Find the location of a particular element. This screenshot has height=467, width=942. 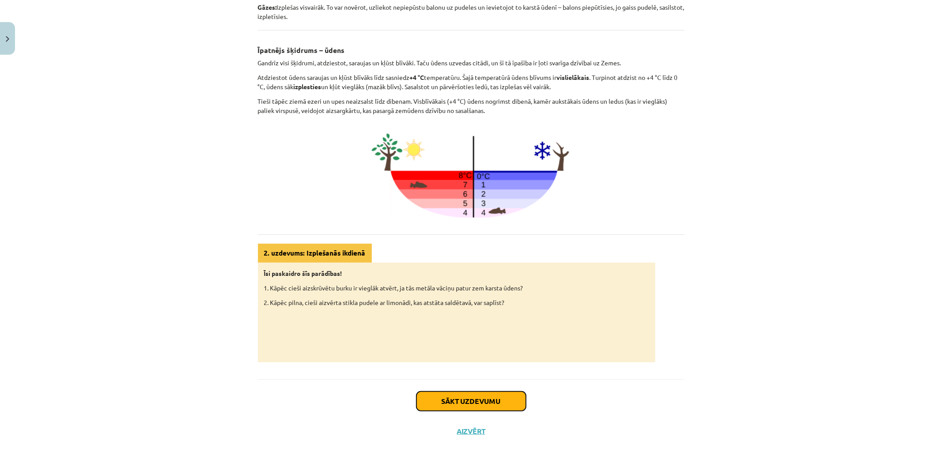

p: 1. Kāpēc cieši aizskrūvētu burku ir vieglāk atvērt, ja tās metāla vāciņu patur zem karsta ūdens? is located at coordinates (456, 288).